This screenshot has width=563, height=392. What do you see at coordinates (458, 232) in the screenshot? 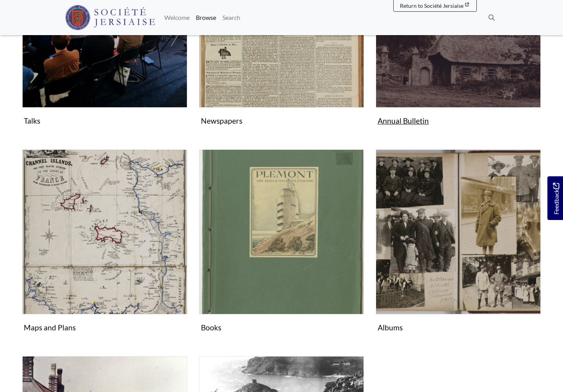
I see `img: Albums` at bounding box center [458, 232].